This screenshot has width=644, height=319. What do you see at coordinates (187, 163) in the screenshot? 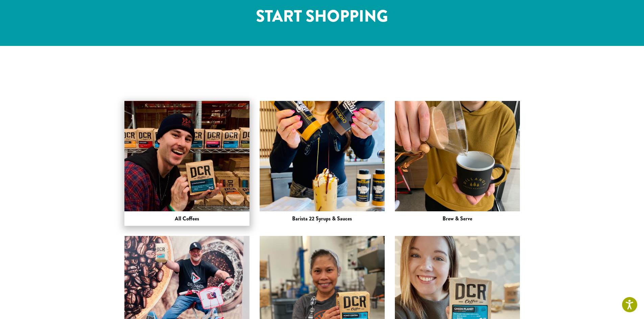
I see `a: All Coffees` at bounding box center [187, 163].